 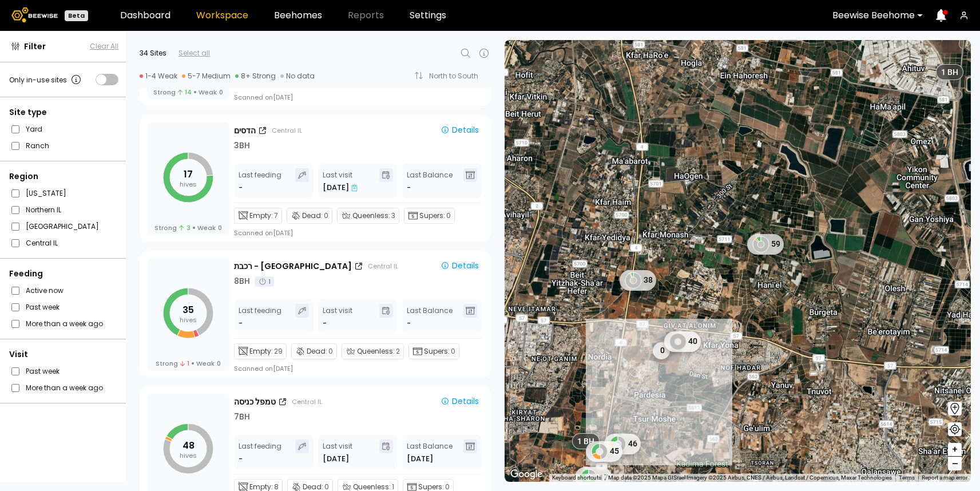 I want to click on div: 7 BH, so click(x=242, y=416).